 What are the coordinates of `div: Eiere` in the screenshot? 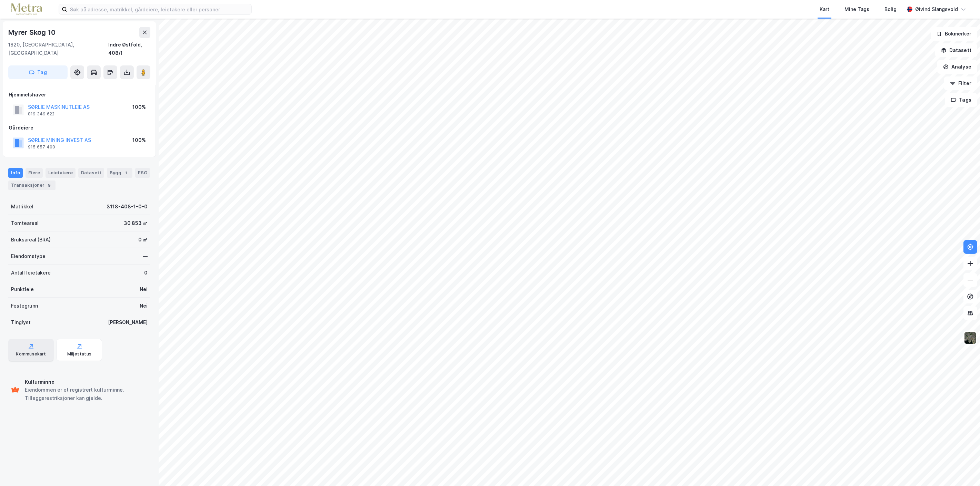 It's located at (34, 173).